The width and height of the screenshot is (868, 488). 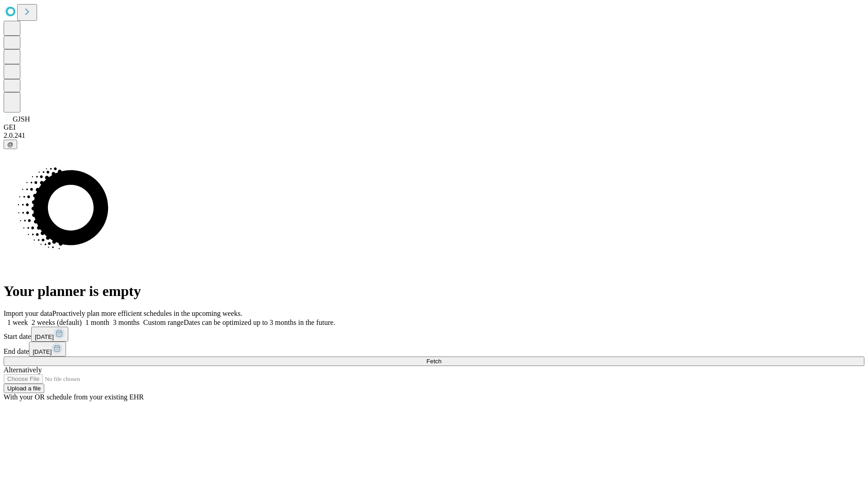 I want to click on span: Custom range, so click(x=163, y=322).